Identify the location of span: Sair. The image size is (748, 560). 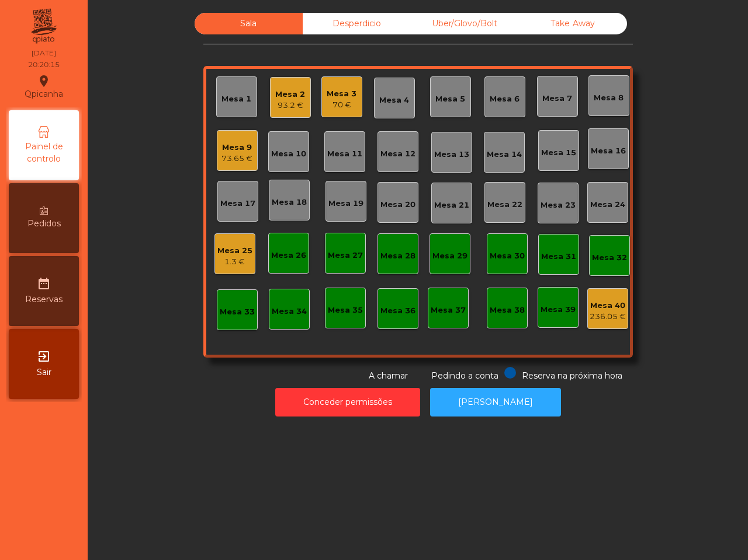
(44, 372).